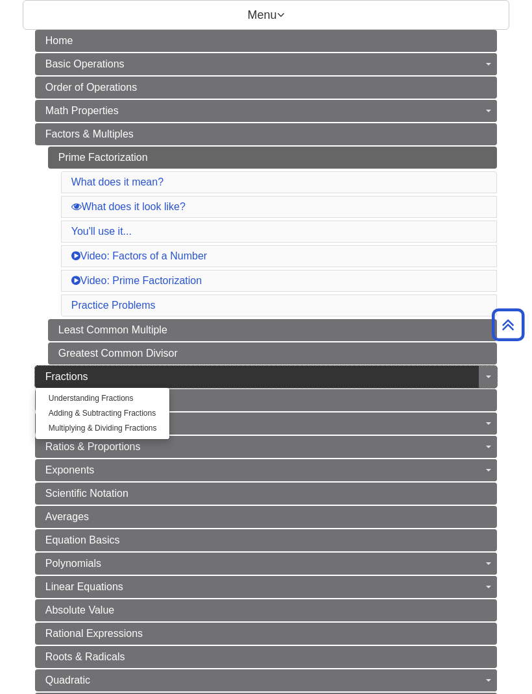 This screenshot has width=532, height=694. I want to click on a: Back to Top, so click(508, 324).